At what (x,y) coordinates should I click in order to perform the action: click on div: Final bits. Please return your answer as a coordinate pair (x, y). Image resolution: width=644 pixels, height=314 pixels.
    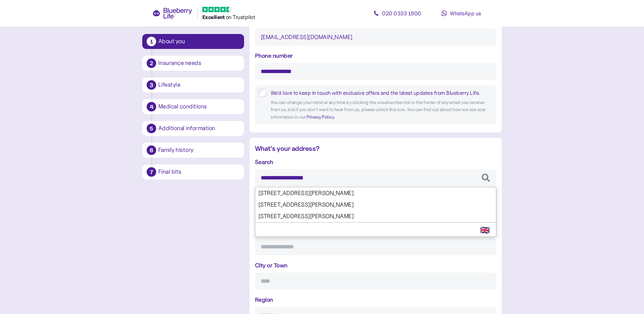
    Looking at the image, I should click on (199, 172).